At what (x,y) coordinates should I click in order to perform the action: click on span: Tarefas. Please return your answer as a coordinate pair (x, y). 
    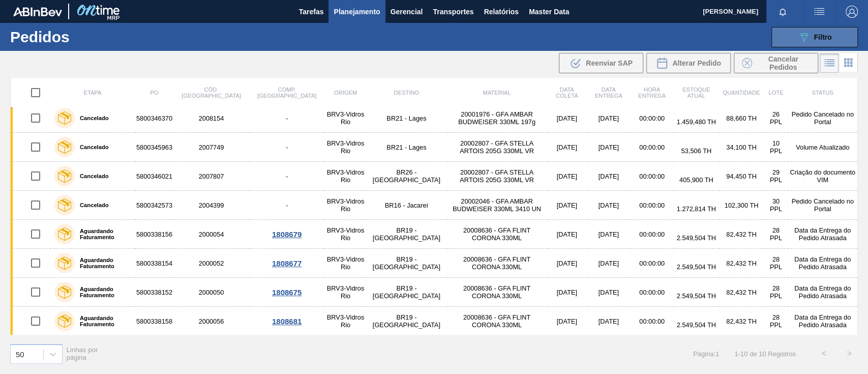
    Looking at the image, I should click on (311, 12).